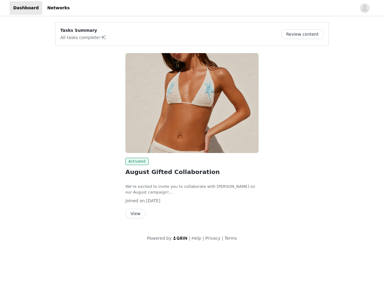 The height and width of the screenshot is (288, 384). Describe the element at coordinates (303, 34) in the screenshot. I see `button: Review content` at that location.